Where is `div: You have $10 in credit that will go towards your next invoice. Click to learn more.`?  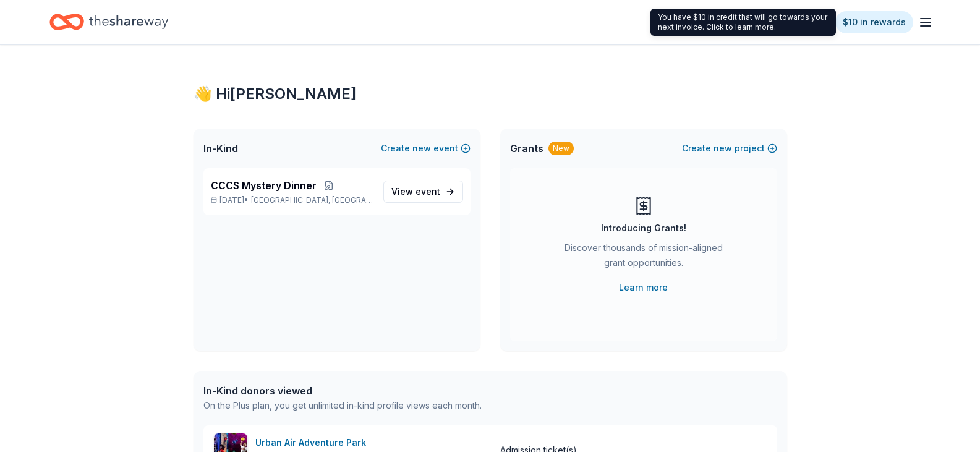
div: You have $10 in credit that will go towards your next invoice. Click to learn more. is located at coordinates (743, 22).